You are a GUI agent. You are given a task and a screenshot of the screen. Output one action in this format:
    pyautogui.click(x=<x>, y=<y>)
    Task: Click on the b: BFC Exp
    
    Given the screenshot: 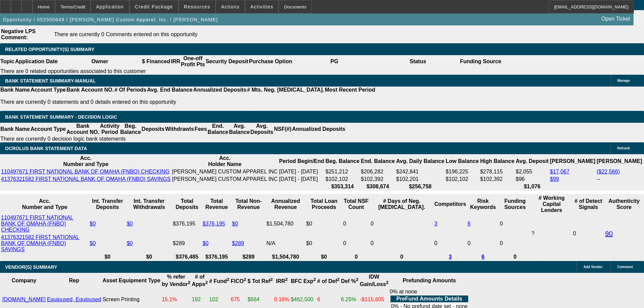 What is the action you would take?
    pyautogui.click(x=303, y=281)
    